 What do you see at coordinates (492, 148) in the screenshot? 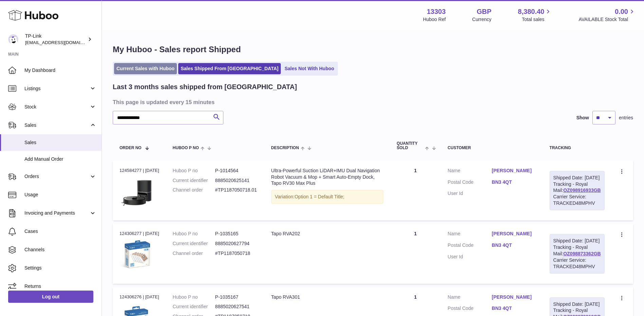
I see `div: Customer` at bounding box center [492, 148].